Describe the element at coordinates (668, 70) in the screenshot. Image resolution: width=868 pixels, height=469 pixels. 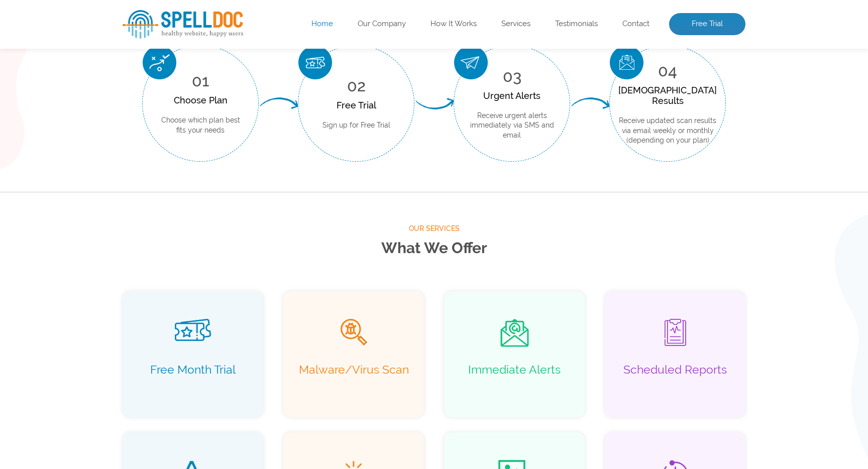
I see `span: 04` at that location.